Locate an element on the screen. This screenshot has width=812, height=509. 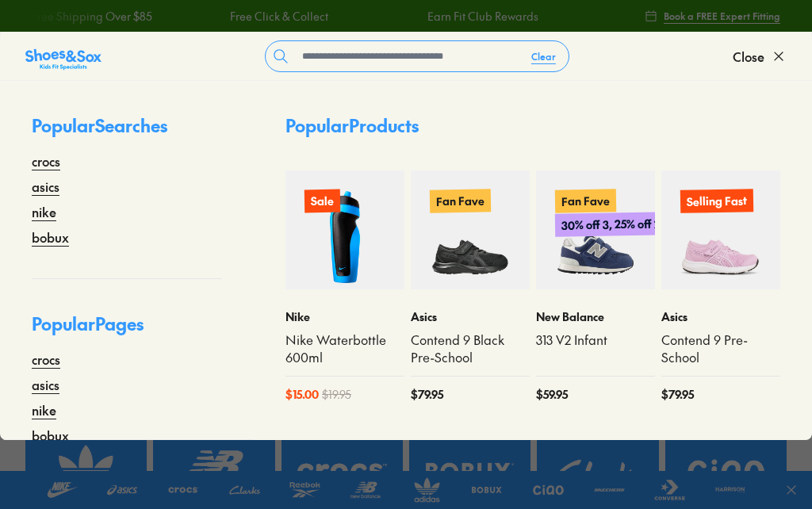
button: Close is located at coordinates (760, 56).